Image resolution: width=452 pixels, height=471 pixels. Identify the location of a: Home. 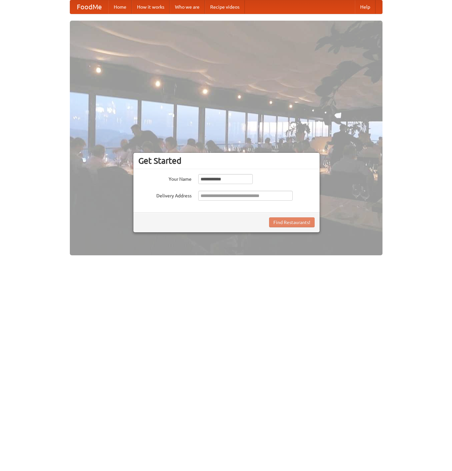
(120, 7).